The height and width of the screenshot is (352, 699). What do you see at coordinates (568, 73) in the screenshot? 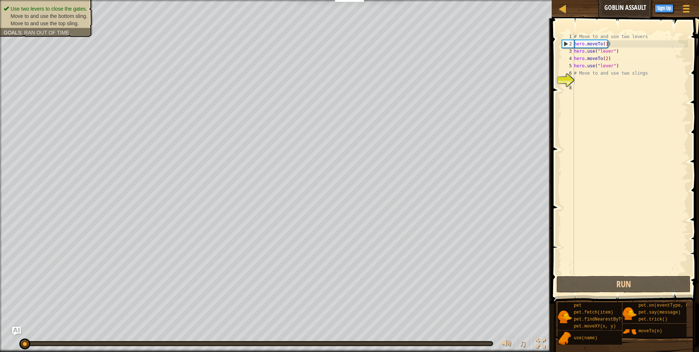
I see `div: 6` at bounding box center [568, 73].